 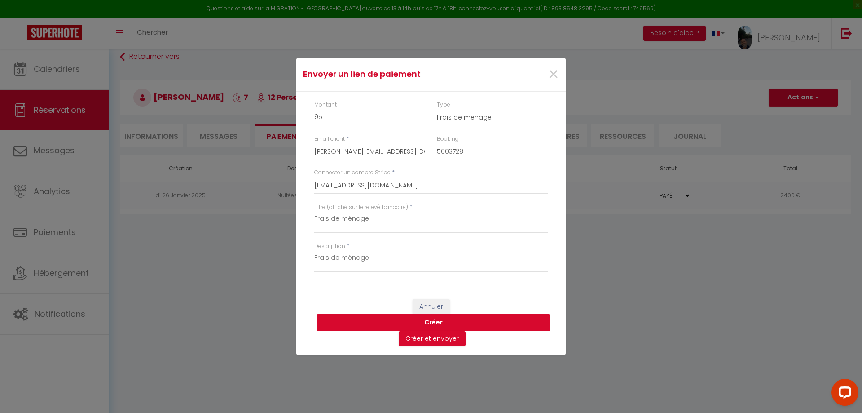 I want to click on label: Montant, so click(x=325, y=105).